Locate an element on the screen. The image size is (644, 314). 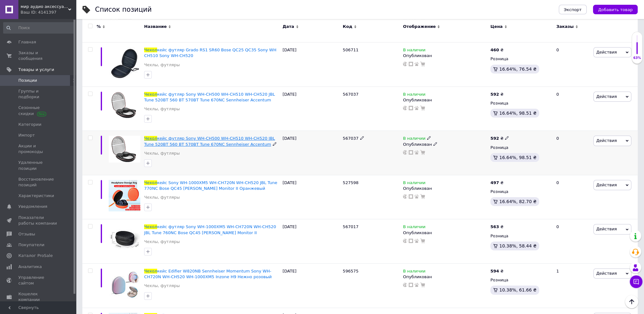
span: Главная is located at coordinates (27, 42).